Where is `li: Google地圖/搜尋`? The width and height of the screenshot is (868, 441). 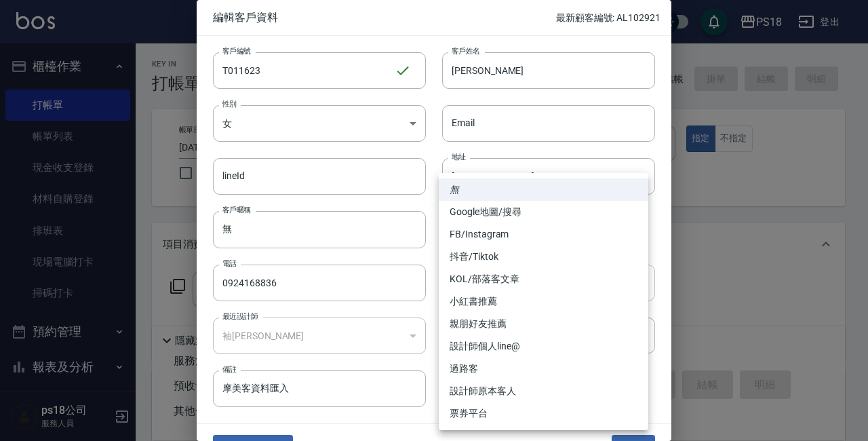 li: Google地圖/搜尋 is located at coordinates (543, 211).